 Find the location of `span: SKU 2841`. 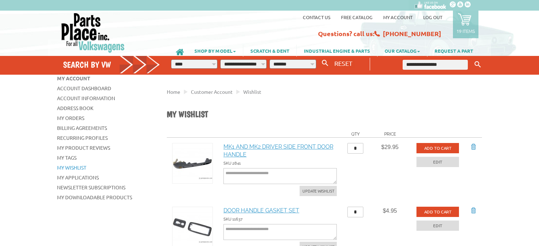

span: SKU 2841 is located at coordinates (232, 163).